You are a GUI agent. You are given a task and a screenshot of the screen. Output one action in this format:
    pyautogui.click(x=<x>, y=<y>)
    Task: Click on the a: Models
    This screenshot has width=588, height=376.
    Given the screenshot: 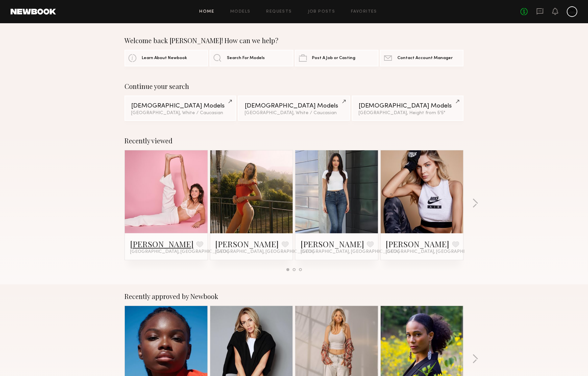 What is the action you would take?
    pyautogui.click(x=240, y=12)
    